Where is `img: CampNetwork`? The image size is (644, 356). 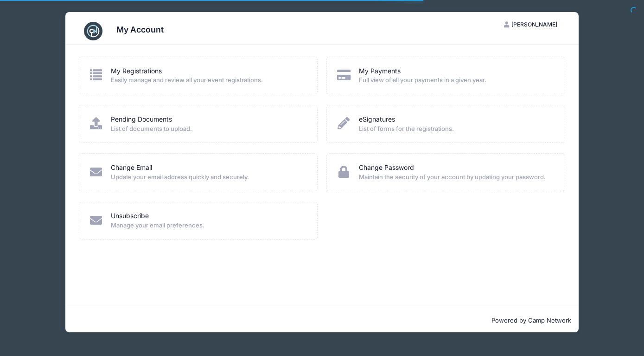 img: CampNetwork is located at coordinates (93, 31).